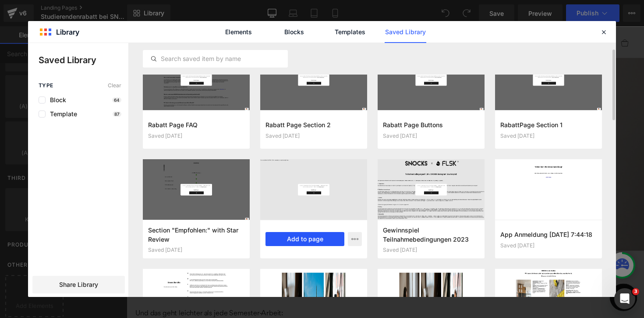 This screenshot has height=318, width=644. I want to click on h3: Gewinnspiel Teilnahmebedingungen 2023, so click(431, 234).